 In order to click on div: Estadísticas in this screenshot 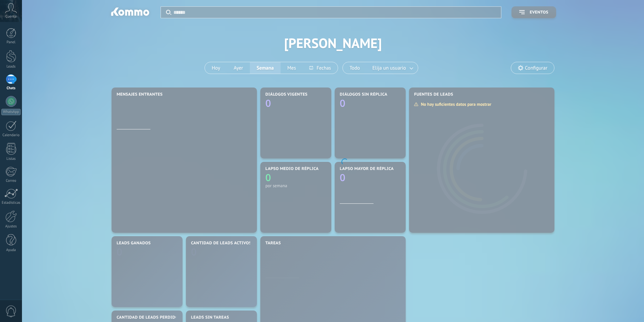, I will do `click(11, 203)`.